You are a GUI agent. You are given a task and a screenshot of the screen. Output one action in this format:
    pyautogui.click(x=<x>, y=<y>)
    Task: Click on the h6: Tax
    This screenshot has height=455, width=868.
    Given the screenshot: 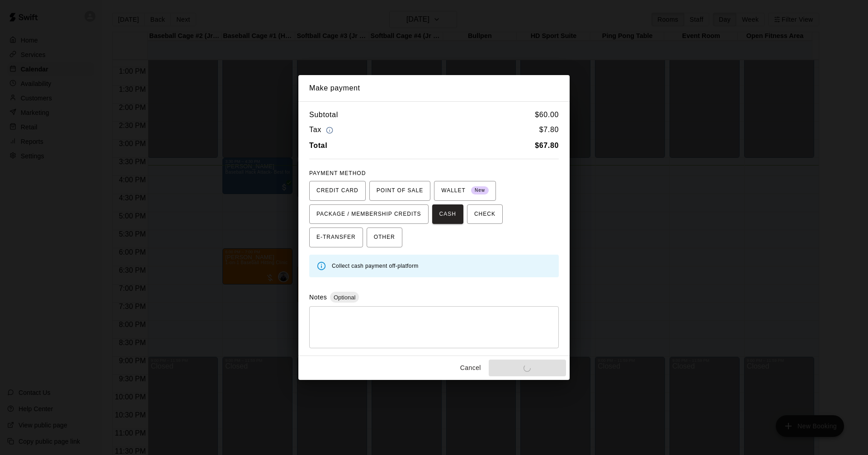 What is the action you would take?
    pyautogui.click(x=323, y=130)
    